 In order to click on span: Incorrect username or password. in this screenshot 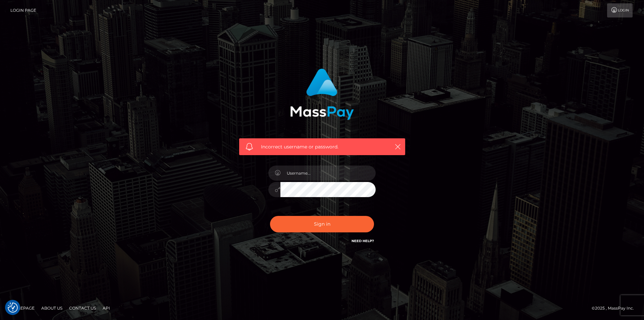, I will do `click(322, 147)`.